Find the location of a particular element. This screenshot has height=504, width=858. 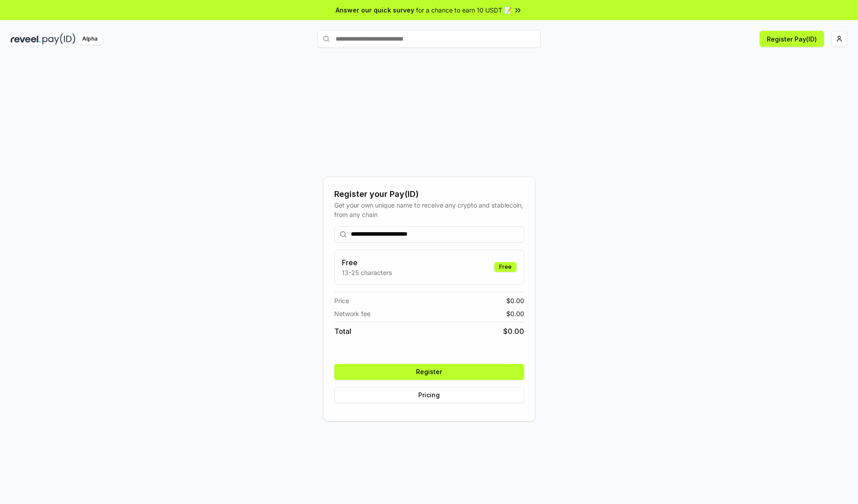

div: Register your Pay(ID) is located at coordinates (429, 194).